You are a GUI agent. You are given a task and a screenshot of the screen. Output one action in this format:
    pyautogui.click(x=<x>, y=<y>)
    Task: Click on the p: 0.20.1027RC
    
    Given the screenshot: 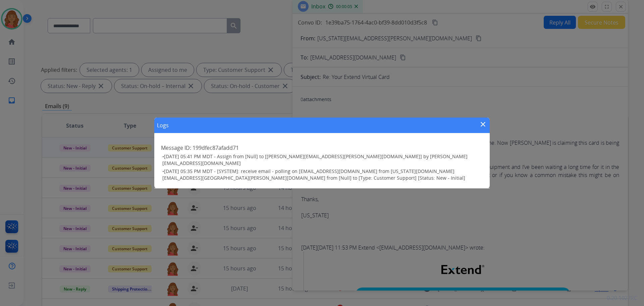 What is the action you would take?
    pyautogui.click(x=622, y=298)
    